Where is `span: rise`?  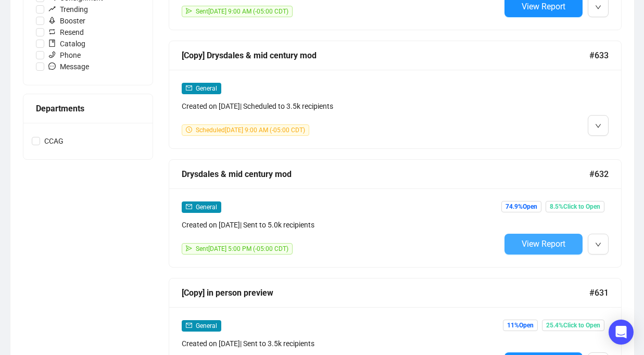
span: rise is located at coordinates (52, 9).